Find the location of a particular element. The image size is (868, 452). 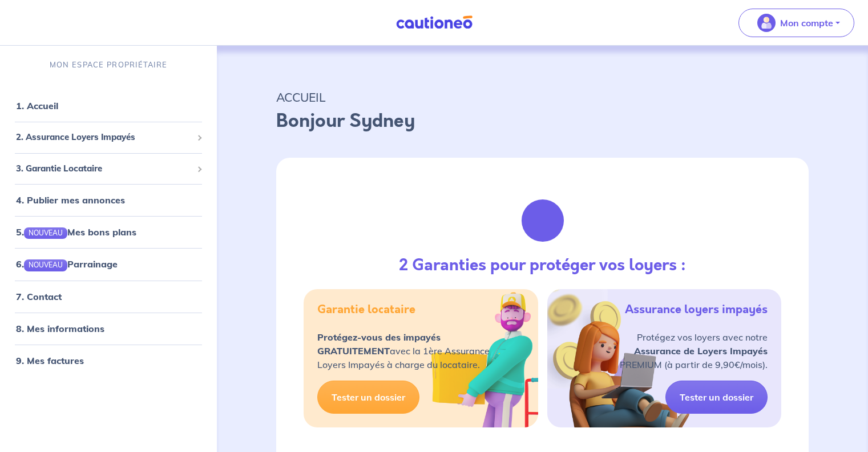

a: 7. Contact is located at coordinates (39, 297).